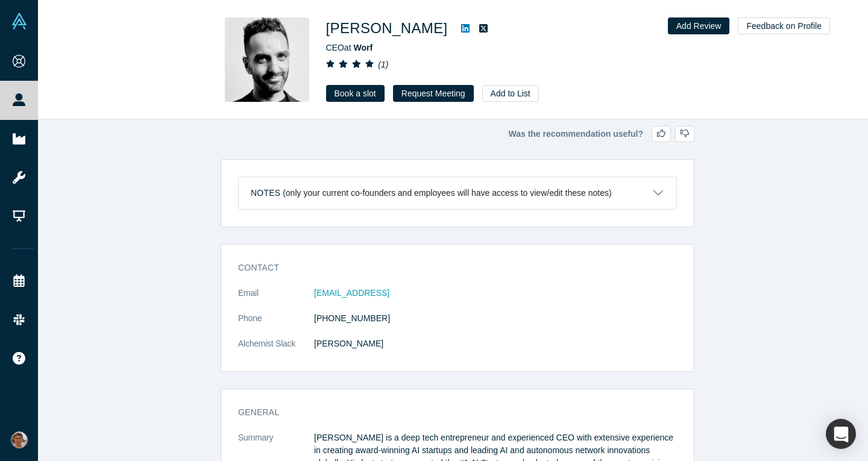 The width and height of the screenshot is (868, 461). What do you see at coordinates (20, 440) in the screenshot?
I see `img: Mikhail Baklanov's Account` at bounding box center [20, 440].